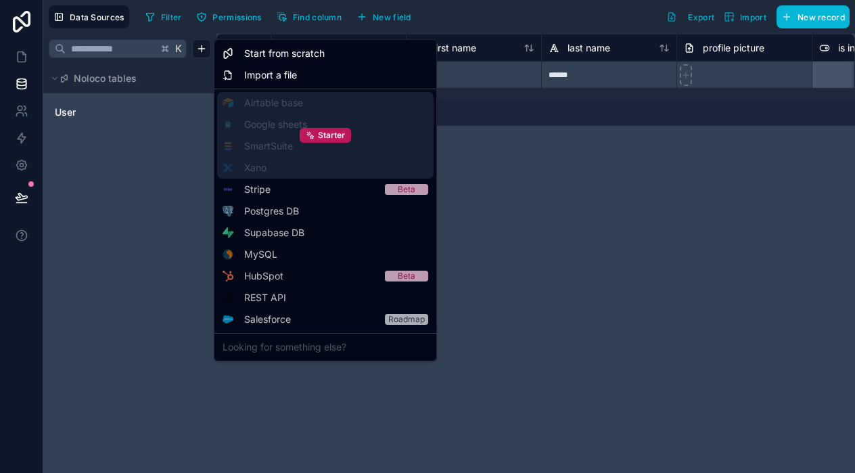 This screenshot has width=855, height=473. Describe the element at coordinates (260, 254) in the screenshot. I see `span: MySQL` at that location.